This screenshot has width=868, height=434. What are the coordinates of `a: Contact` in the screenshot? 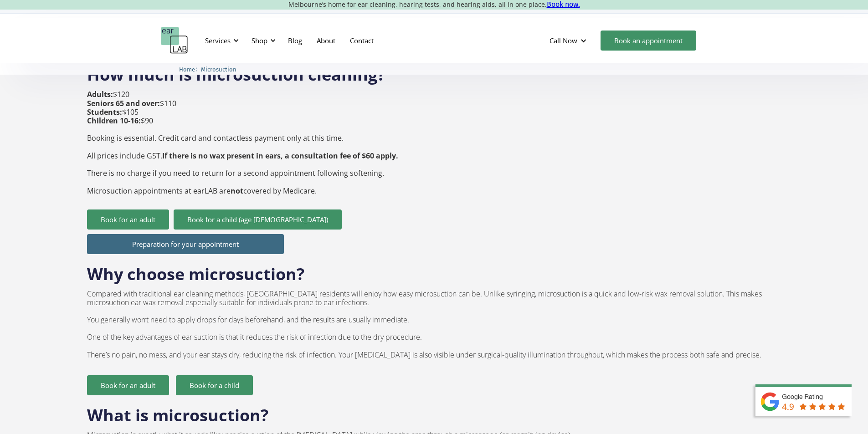 It's located at (362, 40).